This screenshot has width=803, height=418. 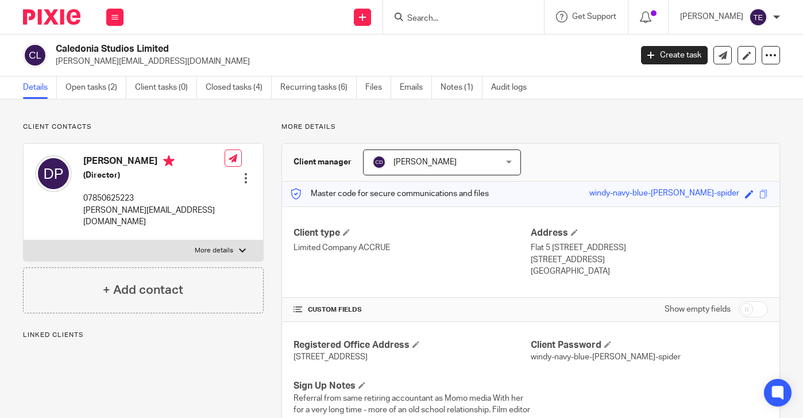 I want to click on p: 07850625223, so click(x=154, y=198).